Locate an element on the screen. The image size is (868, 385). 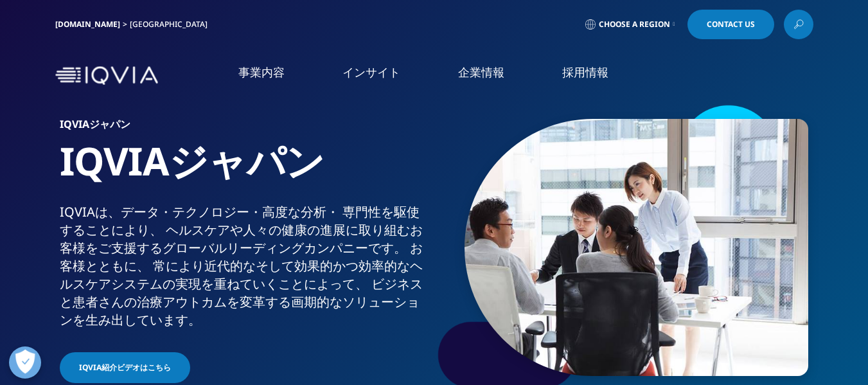
h1: IQVIAジャパン is located at coordinates (244, 170).